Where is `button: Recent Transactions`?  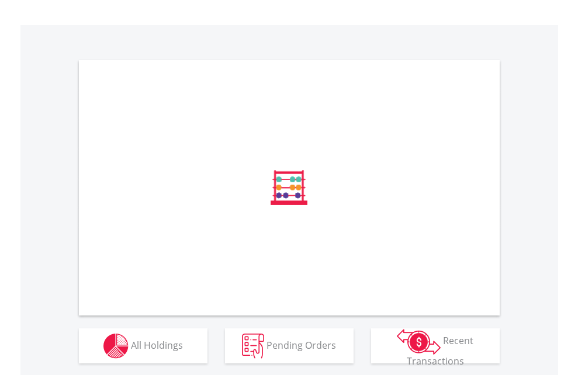
button: Recent Transactions is located at coordinates (435, 346).